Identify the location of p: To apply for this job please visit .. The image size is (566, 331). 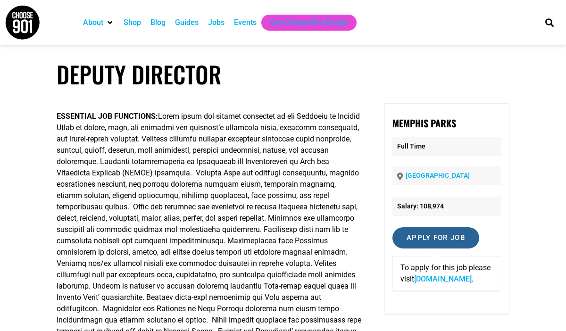
(447, 274).